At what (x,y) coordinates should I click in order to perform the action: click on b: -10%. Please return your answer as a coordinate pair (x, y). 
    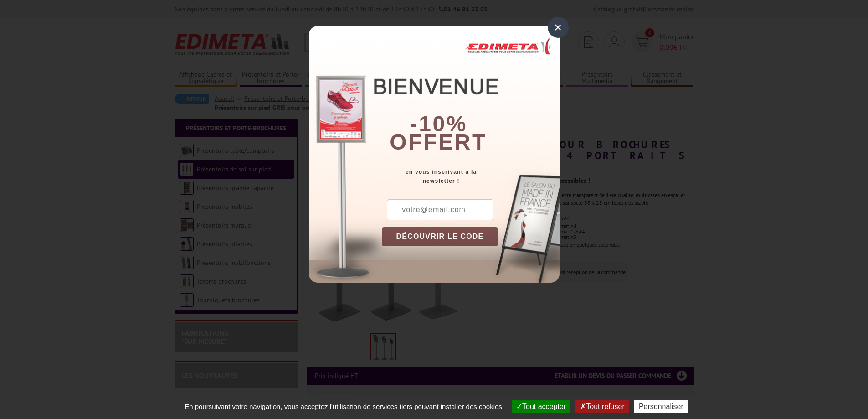
    Looking at the image, I should click on (439, 123).